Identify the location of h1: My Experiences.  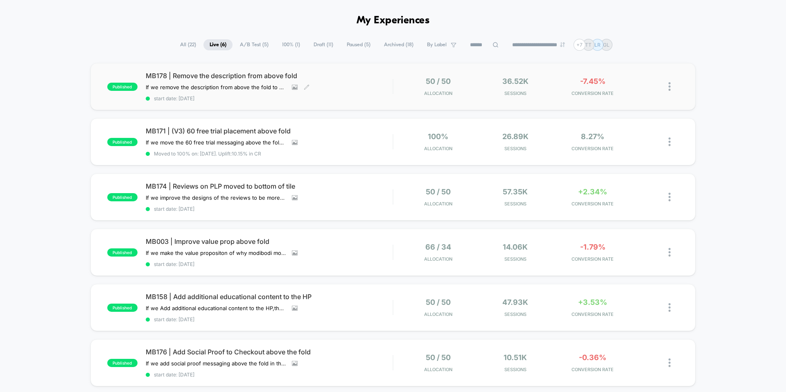
(393, 20).